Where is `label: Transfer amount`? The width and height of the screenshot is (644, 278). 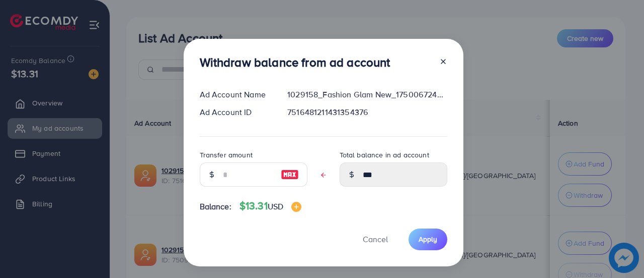
label: Transfer amount is located at coordinates (226, 154).